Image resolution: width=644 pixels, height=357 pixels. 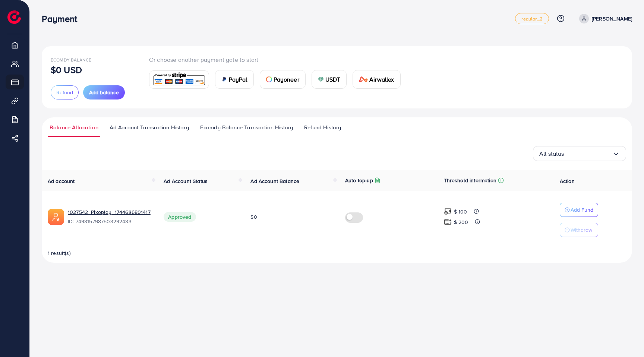 What do you see at coordinates (283, 80) in the screenshot?
I see `a: cardPayoneer` at bounding box center [283, 80].